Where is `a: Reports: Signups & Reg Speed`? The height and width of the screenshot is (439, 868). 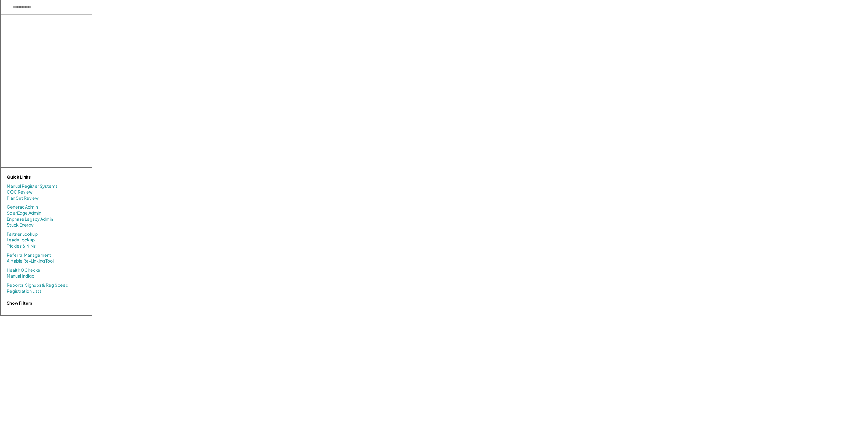
a: Reports: Signups & Reg Speed is located at coordinates (37, 285).